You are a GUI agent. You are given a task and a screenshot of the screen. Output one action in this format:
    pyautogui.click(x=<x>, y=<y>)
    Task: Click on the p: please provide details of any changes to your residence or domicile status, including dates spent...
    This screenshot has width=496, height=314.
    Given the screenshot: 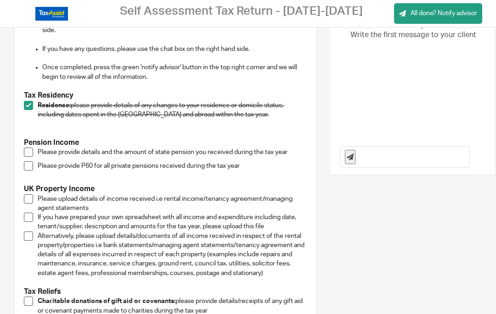 What is the action you would take?
    pyautogui.click(x=172, y=110)
    